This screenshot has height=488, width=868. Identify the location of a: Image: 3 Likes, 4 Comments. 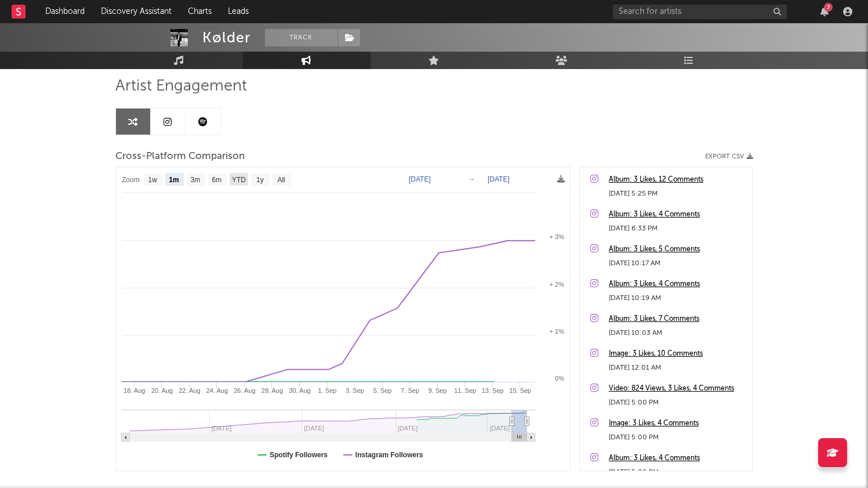
(677, 423).